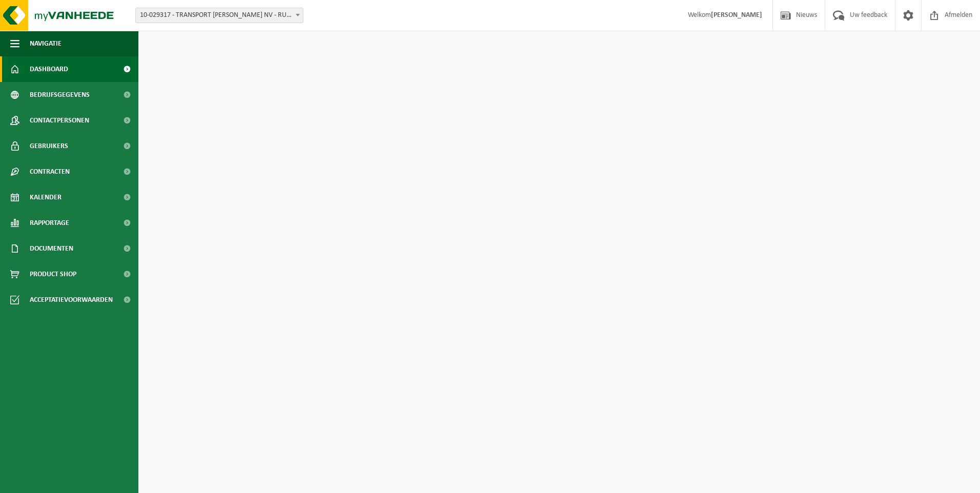 Image resolution: width=980 pixels, height=493 pixels. I want to click on span: Acceptatievoorwaarden, so click(71, 300).